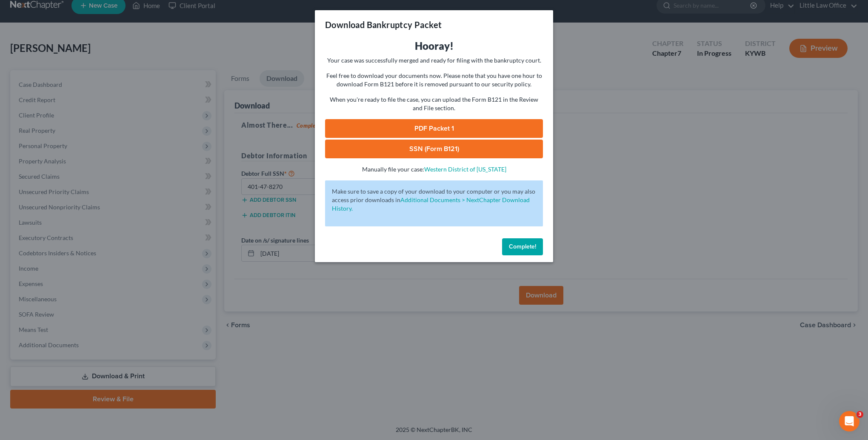  Describe the element at coordinates (434, 129) in the screenshot. I see `a: PDF Packet 1` at that location.